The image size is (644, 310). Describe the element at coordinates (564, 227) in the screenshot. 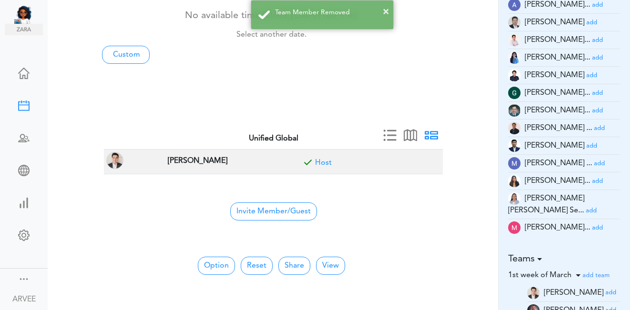

I see `li: Tax Supervisor (ma.dacuma@unified-accounting.com)` at that location.